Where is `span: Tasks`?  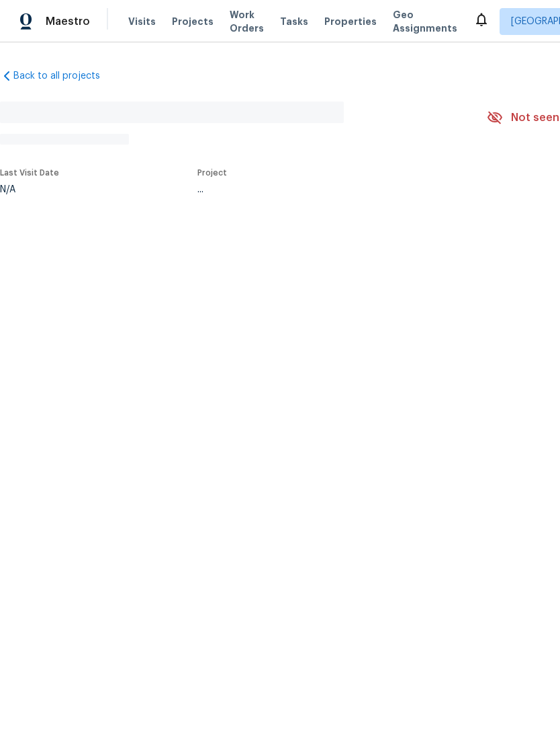
span: Tasks is located at coordinates (294, 21).